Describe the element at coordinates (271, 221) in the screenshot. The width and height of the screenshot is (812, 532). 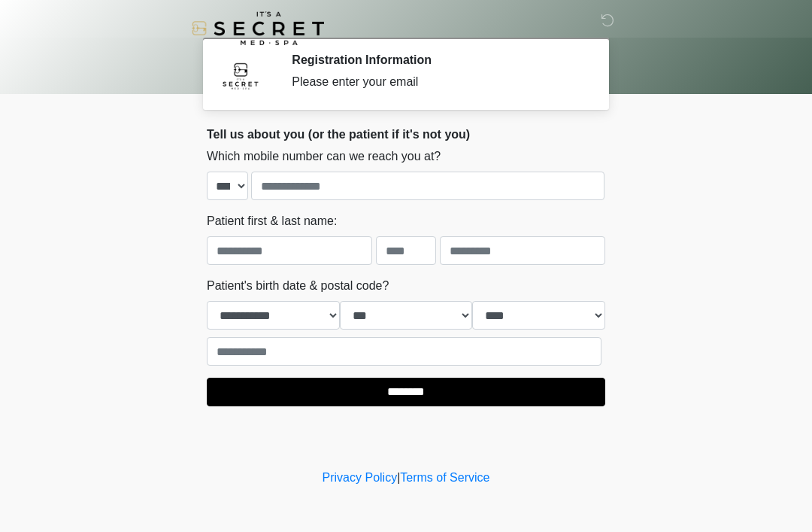
I see `label: Patient first & last name:` at that location.